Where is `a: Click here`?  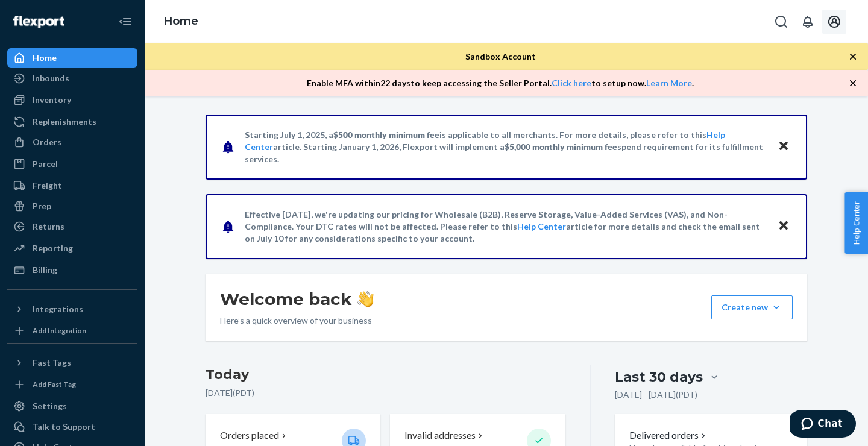 a: Click here is located at coordinates (572, 82).